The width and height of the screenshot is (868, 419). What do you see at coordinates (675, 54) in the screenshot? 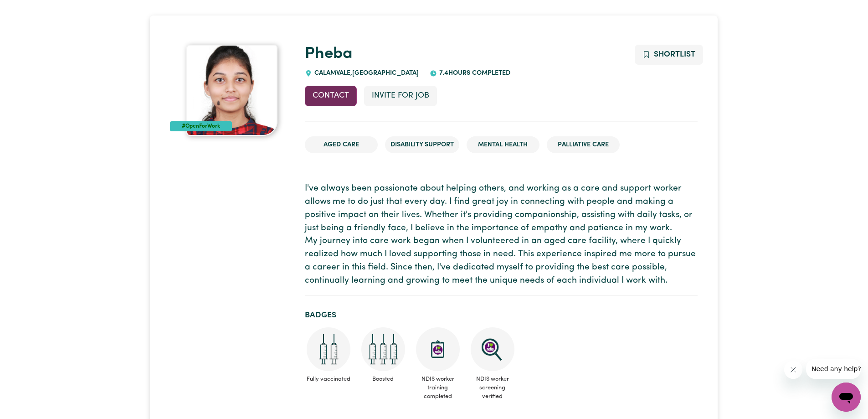
I see `span: Shortlist` at bounding box center [675, 54].